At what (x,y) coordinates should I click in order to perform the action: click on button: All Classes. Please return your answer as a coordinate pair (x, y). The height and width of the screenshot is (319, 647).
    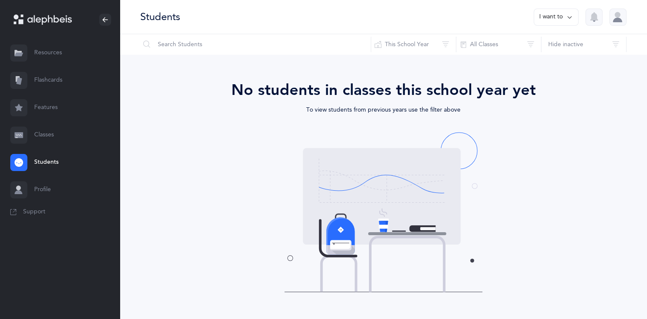
    Looking at the image, I should click on (499, 45).